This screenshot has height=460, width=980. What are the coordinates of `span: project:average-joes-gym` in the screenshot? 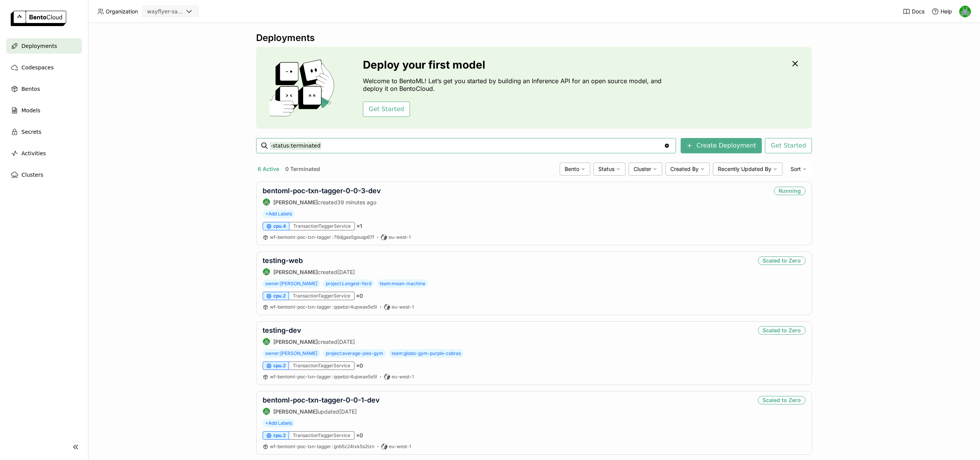 It's located at (355, 353).